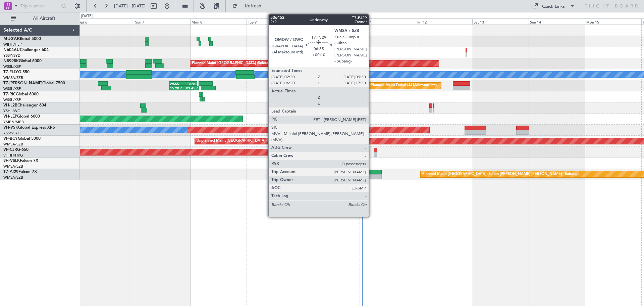 This screenshot has height=306, width=644. What do you see at coordinates (22, 61) in the screenshot?
I see `a: N8998KGlobal 6000` at bounding box center [22, 61].